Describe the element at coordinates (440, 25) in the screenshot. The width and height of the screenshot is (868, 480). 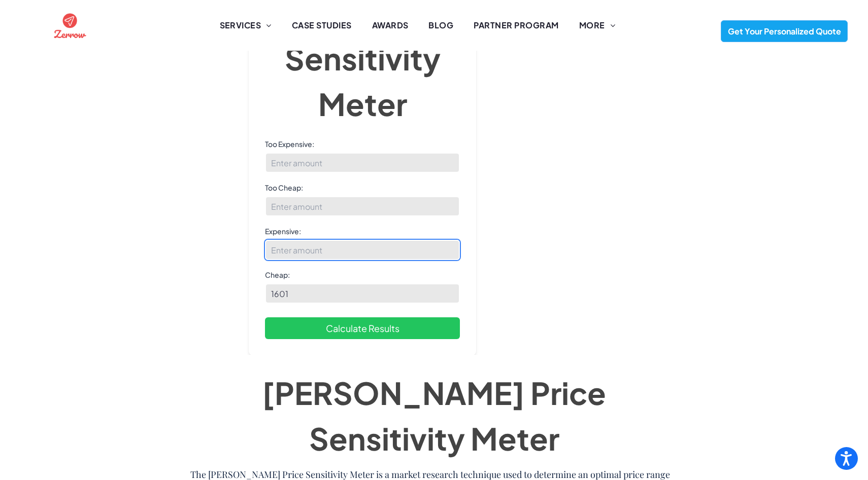
I see `a: BLOG` at that location.